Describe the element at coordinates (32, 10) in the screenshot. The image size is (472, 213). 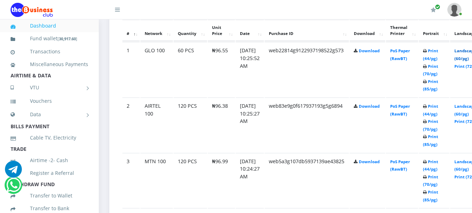
I see `img: Logo` at that location.